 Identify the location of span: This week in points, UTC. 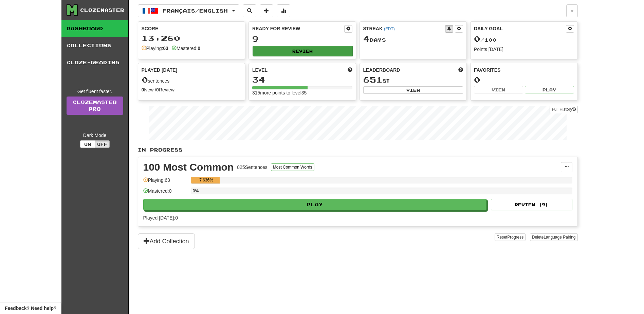
(461, 70).